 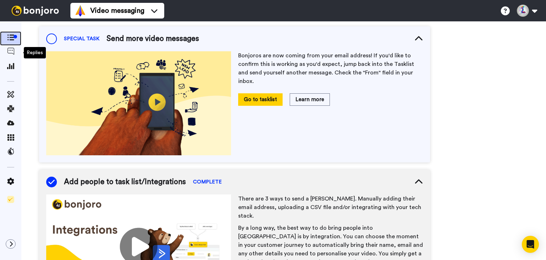 I want to click on span: COMPLETE, so click(x=207, y=182).